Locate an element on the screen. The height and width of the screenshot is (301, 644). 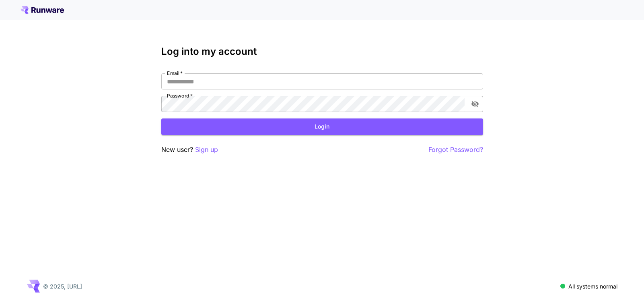
h3: Log into my account is located at coordinates (322, 51).